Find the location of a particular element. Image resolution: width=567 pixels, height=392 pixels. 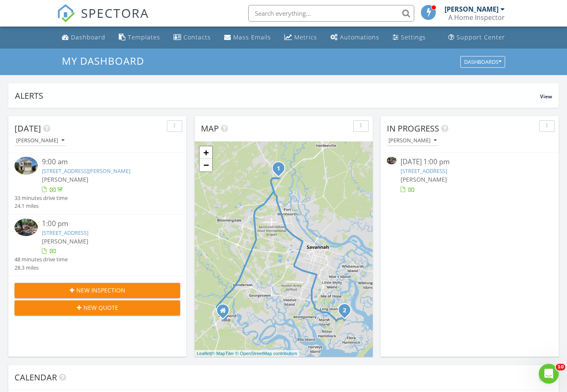

a: Dashboard is located at coordinates (84, 37).